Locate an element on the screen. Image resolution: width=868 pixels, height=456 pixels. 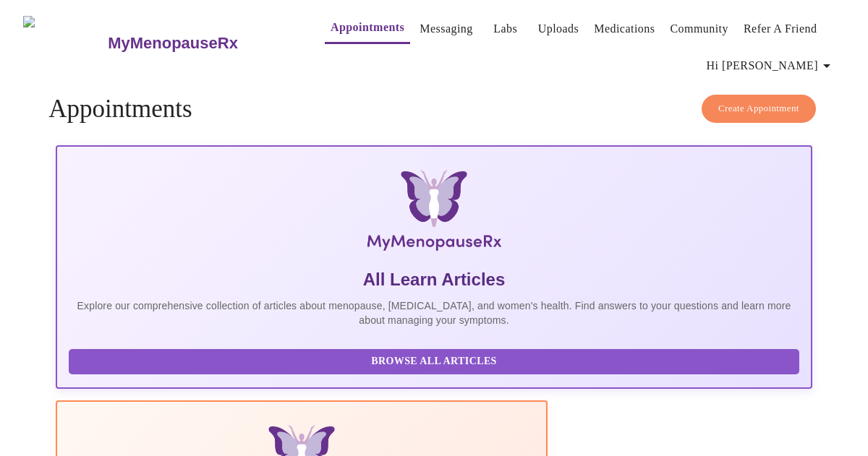
a: Labs is located at coordinates (505, 29).